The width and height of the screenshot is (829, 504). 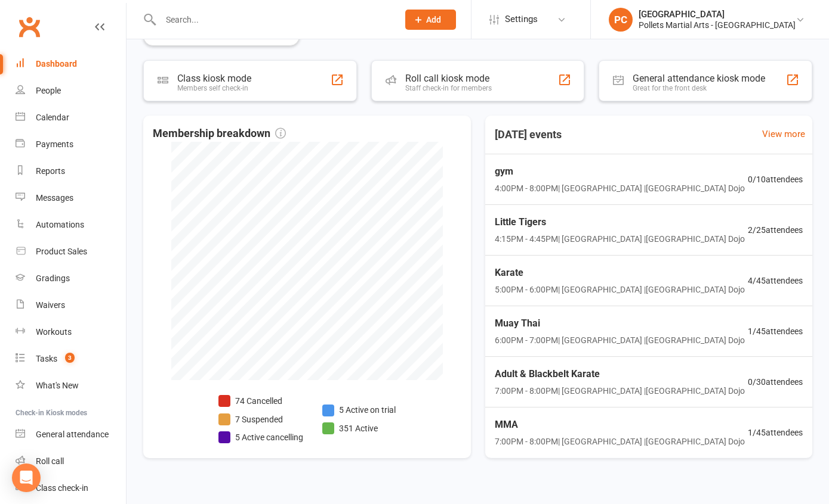 What do you see at coordinates (70, 118) in the screenshot?
I see `a: Calendar` at bounding box center [70, 118].